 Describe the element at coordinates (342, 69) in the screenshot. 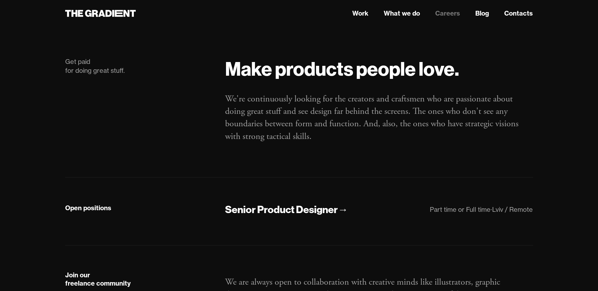

I see `strong: Make products people love.` at that location.